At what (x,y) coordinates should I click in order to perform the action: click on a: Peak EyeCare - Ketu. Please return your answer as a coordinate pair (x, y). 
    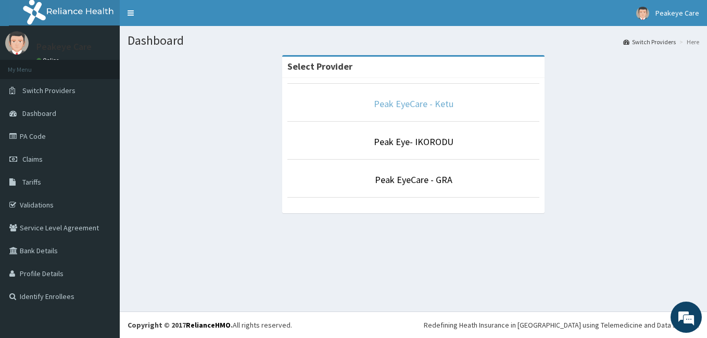
    Looking at the image, I should click on (413, 104).